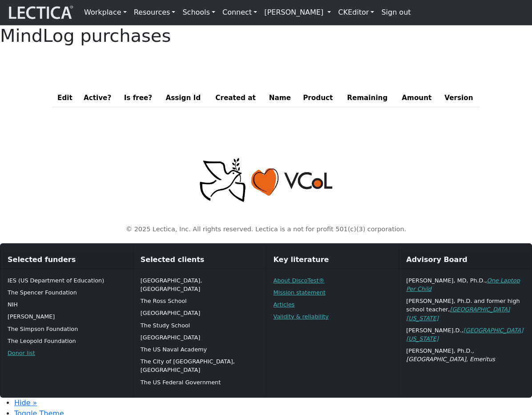 The height and width of the screenshot is (415, 532). I want to click on th: Edit, so click(65, 98).